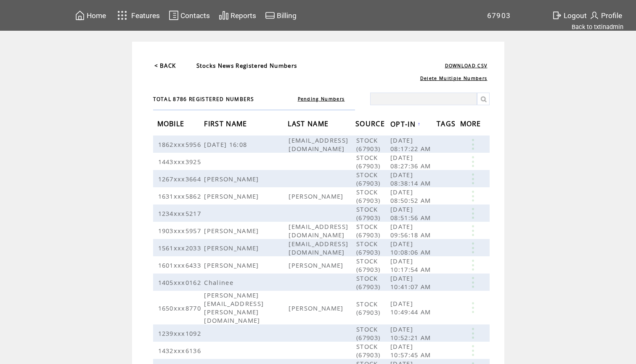  I want to click on a: TAGS, so click(447, 124).